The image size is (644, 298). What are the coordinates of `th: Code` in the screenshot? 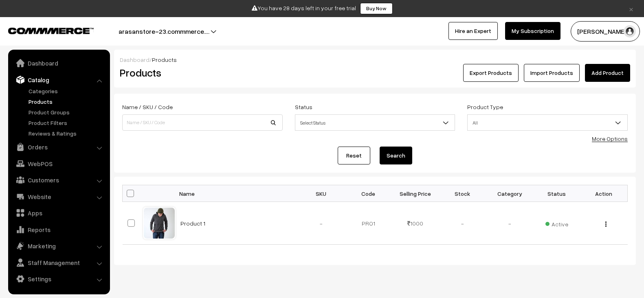 It's located at (368, 193).